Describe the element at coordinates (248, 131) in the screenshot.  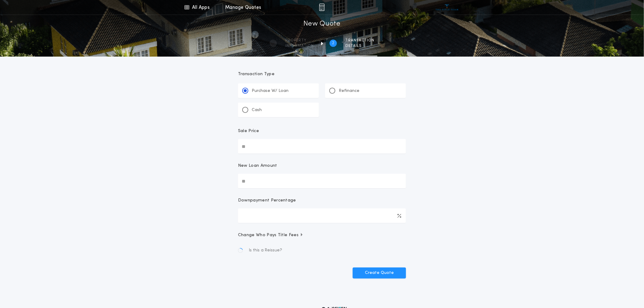
I see `p: Sale Price` at that location.